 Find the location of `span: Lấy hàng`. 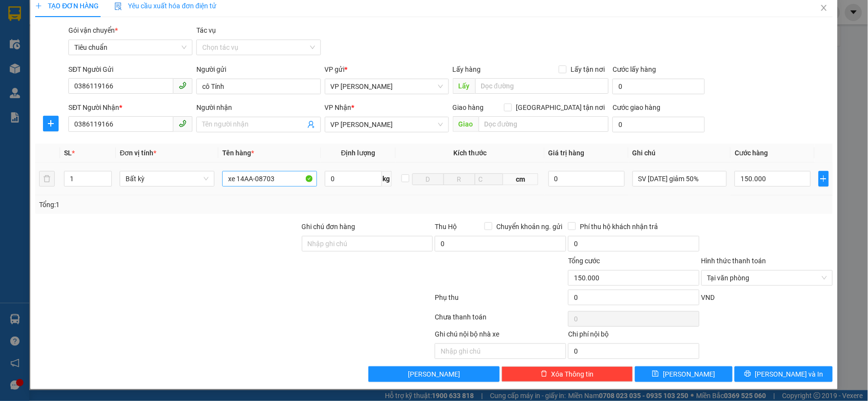

span: Lấy hàng is located at coordinates (467, 70).